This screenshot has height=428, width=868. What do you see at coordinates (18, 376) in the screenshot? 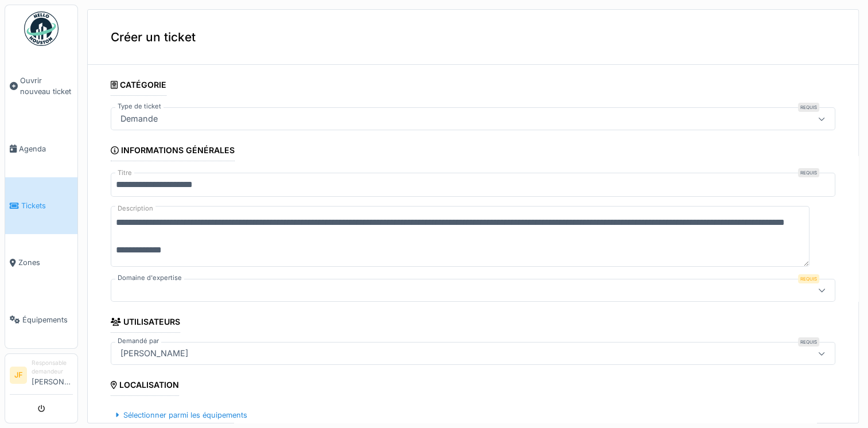
I see `li: JF` at bounding box center [18, 376].